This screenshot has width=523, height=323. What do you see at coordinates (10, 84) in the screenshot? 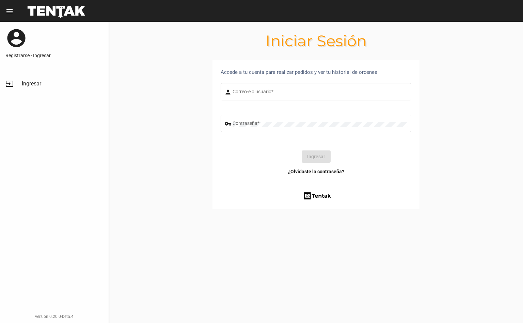
I see `mat-icon: input` at bounding box center [10, 84].